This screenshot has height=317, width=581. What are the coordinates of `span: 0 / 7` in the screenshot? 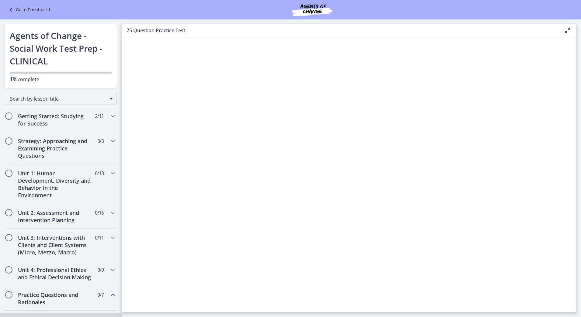 It's located at (100, 295).